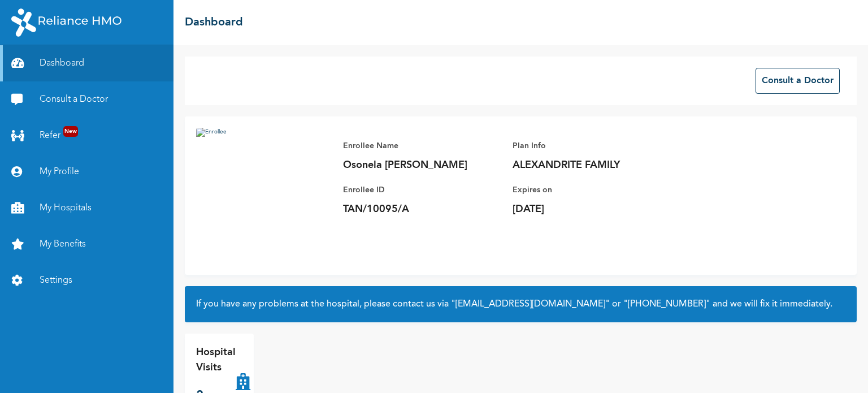 Image resolution: width=868 pixels, height=393 pixels. Describe the element at coordinates (423, 210) in the screenshot. I see `p: TAN/10095/A` at that location.